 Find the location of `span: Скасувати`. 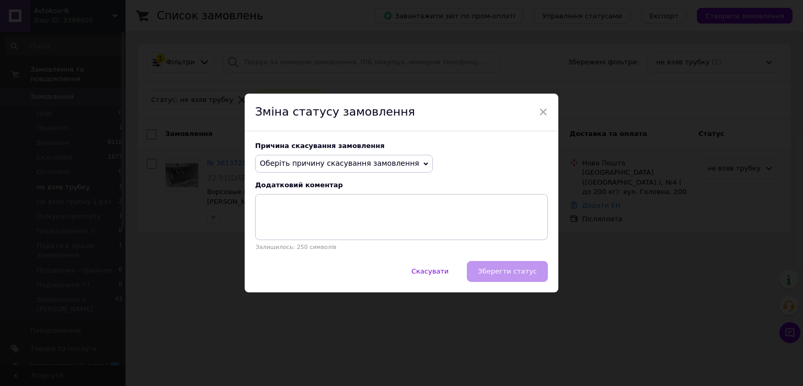

span: Скасувати is located at coordinates (430, 271).